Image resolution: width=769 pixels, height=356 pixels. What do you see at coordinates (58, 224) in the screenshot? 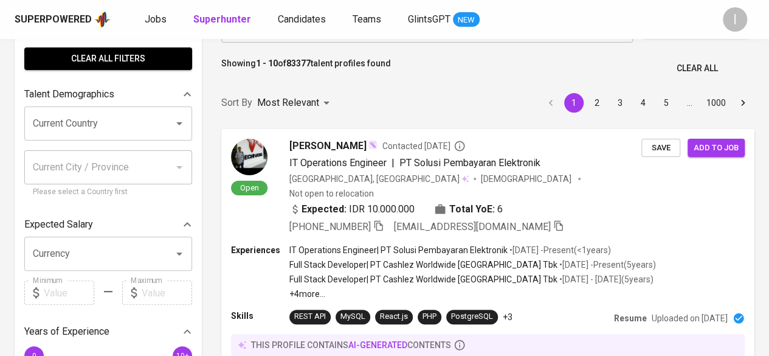
I see `p: Expected Salary` at bounding box center [58, 224].